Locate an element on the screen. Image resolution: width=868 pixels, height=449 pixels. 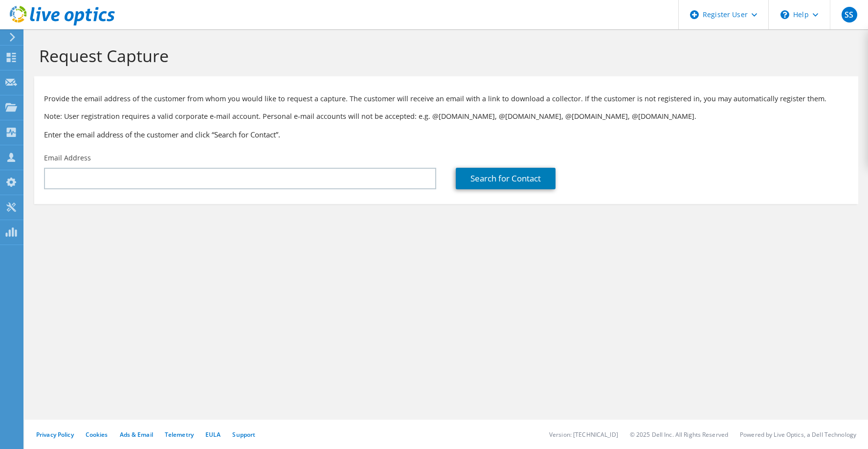
a: Support is located at coordinates (244, 434).